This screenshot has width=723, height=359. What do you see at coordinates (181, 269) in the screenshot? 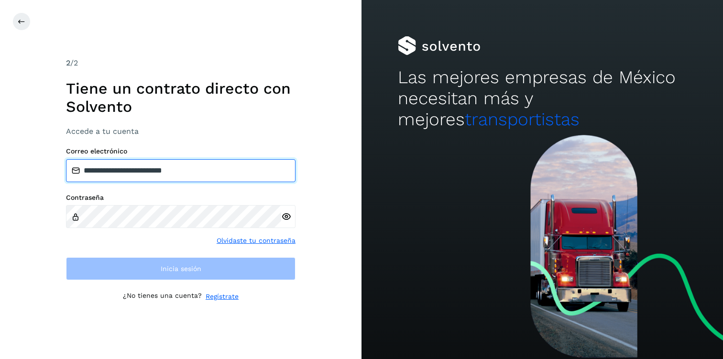
I see `span: Inicia sesión` at bounding box center [181, 269].